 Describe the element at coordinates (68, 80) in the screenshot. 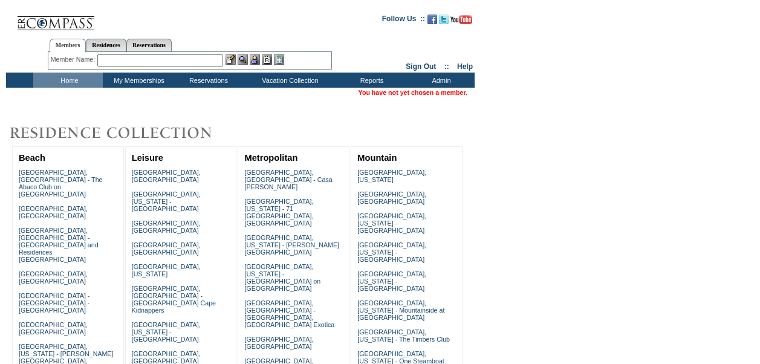

I see `td: Home` at that location.